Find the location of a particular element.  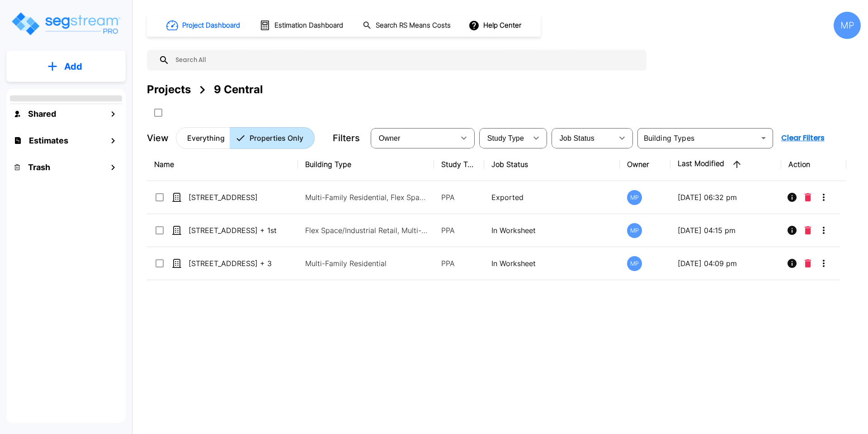

th: Name is located at coordinates (223, 164).